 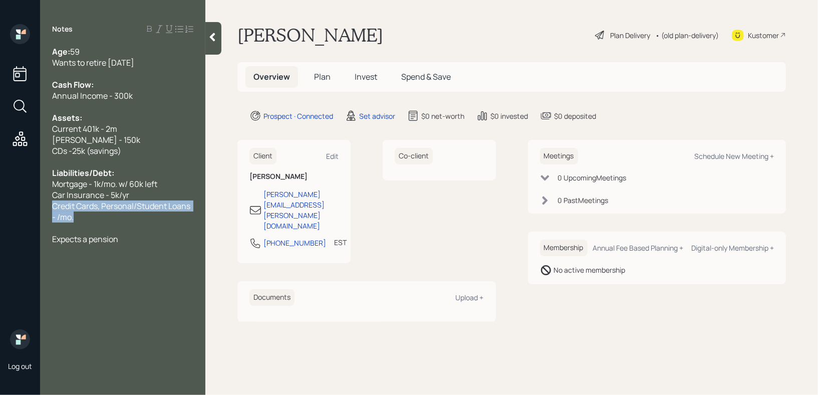 I want to click on span: Annual Income - 300k, so click(x=92, y=96).